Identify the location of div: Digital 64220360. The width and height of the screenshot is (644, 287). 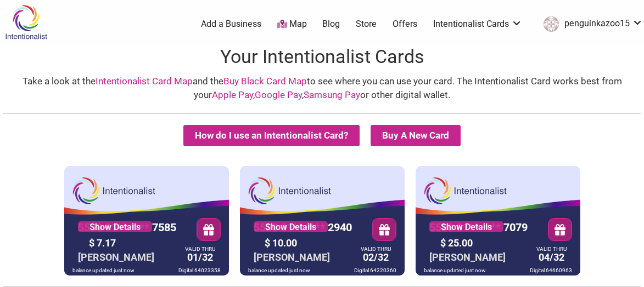
(375, 270).